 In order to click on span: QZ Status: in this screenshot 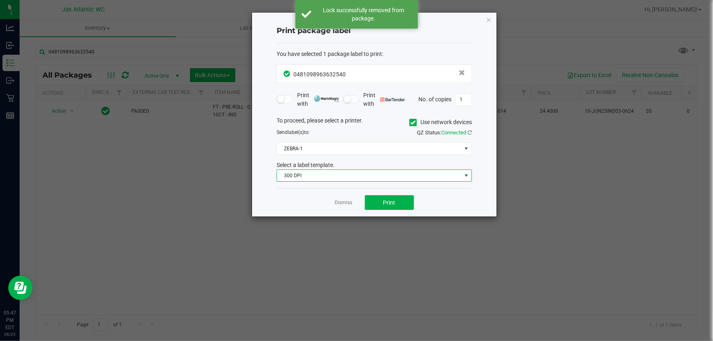, I will do `click(444, 132)`.